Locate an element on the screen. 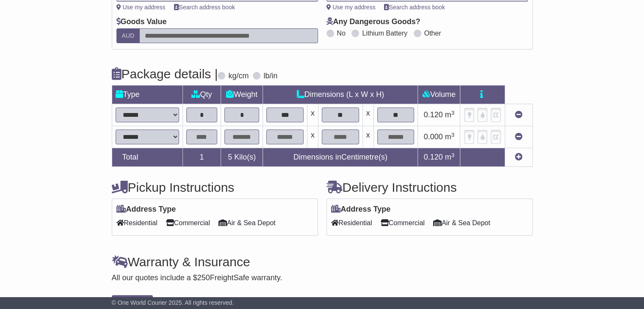 Image resolution: width=644 pixels, height=309 pixels. span: © One World Courier 2025. All rights reserved. is located at coordinates (173, 303).